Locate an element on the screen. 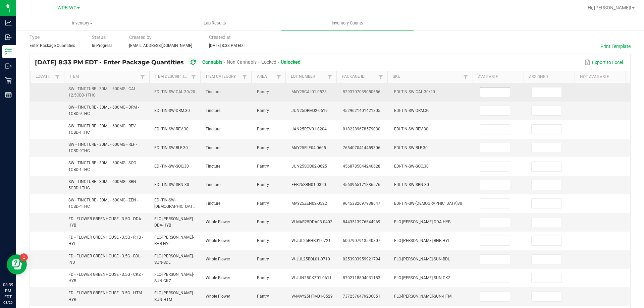 The height and width of the screenshot is (308, 644). a: AreaSortable is located at coordinates (266, 77).